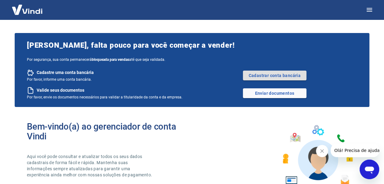  What do you see at coordinates (275, 75) in the screenshot?
I see `a: Cadastrar conta bancária` at bounding box center [275, 75].